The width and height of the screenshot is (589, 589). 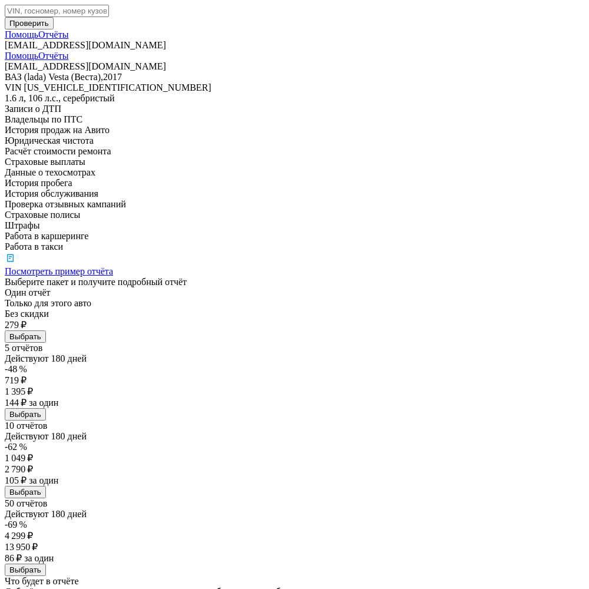 I want to click on div: Только для этого авто, so click(x=294, y=303).